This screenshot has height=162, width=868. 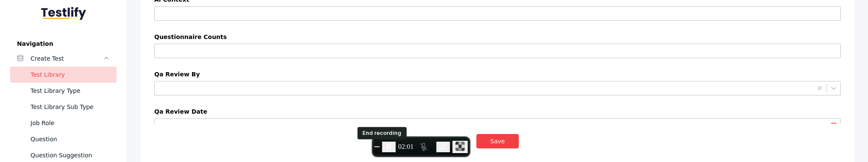 What do you see at coordinates (70, 75) in the screenshot?
I see `div: Test Library` at bounding box center [70, 75].